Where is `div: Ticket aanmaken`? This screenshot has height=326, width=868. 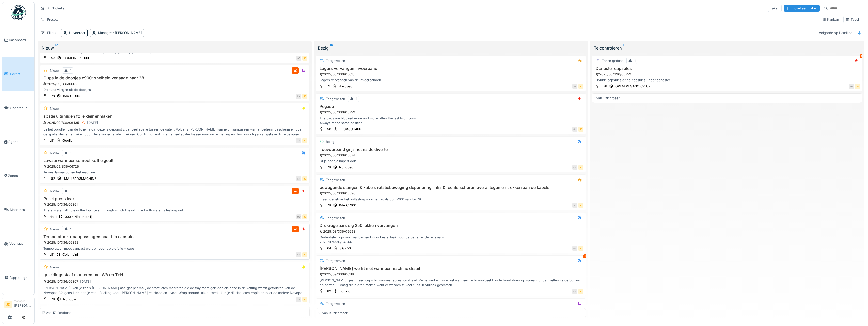
div: Ticket aanmaken is located at coordinates (802, 8).